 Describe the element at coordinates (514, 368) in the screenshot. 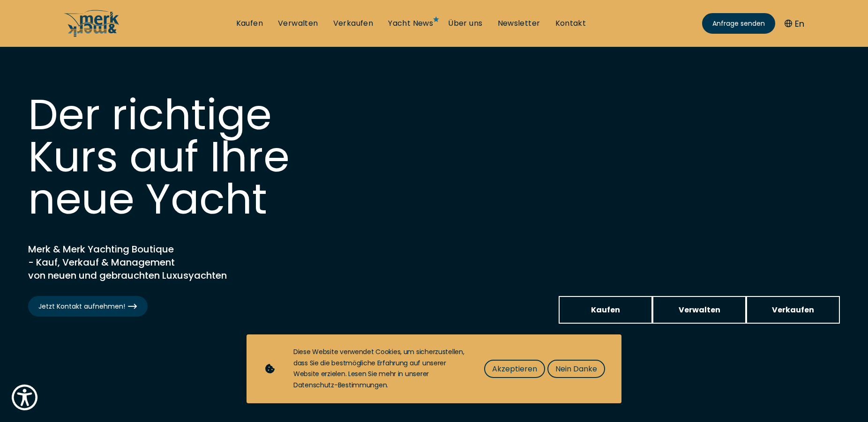

I see `button: Akzeptieren` at that location.